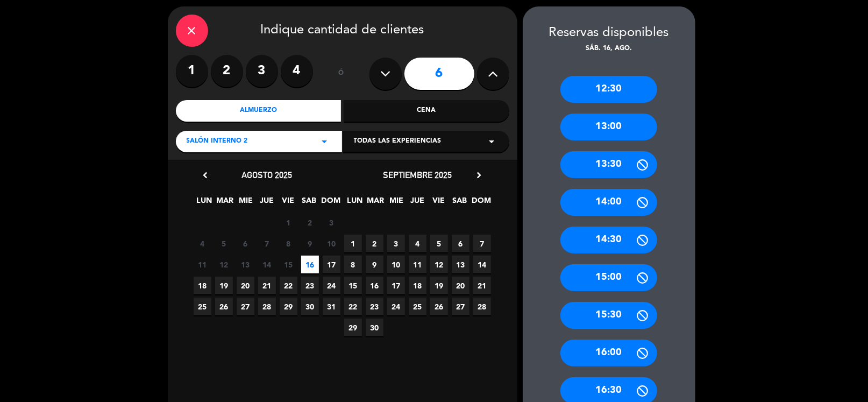 This screenshot has height=402, width=868. Describe the element at coordinates (609, 33) in the screenshot. I see `div: Reservas disponibles` at that location.